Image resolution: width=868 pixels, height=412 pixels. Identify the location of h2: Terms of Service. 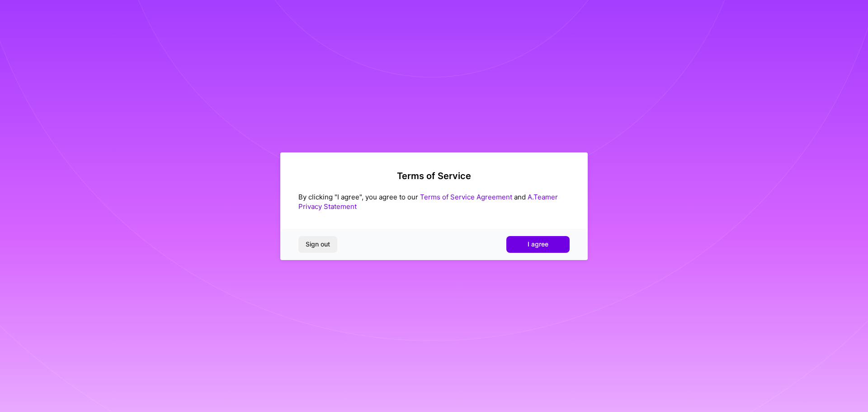
(434, 176).